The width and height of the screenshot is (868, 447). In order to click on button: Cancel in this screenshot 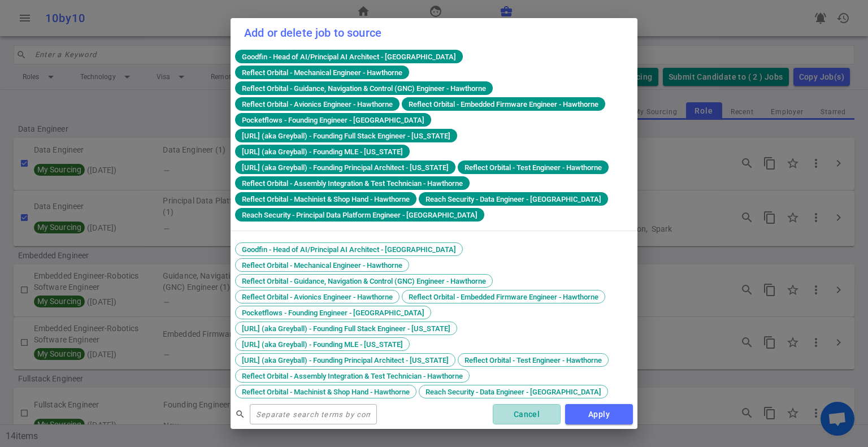, I will do `click(527, 414)`.